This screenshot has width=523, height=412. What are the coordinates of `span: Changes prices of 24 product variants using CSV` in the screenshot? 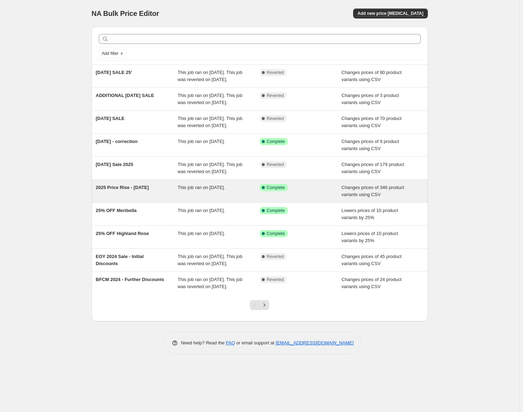 It's located at (371, 283).